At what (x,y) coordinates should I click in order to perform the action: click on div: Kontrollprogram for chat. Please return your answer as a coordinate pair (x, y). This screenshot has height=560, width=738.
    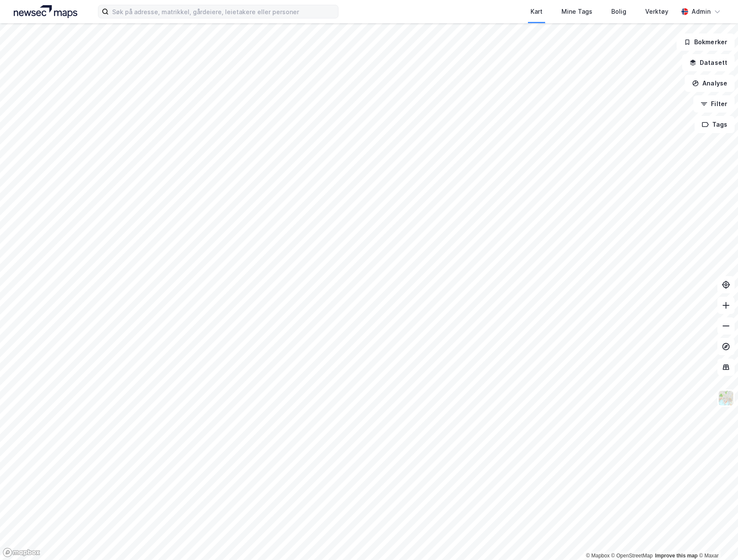
    Looking at the image, I should click on (717, 540).